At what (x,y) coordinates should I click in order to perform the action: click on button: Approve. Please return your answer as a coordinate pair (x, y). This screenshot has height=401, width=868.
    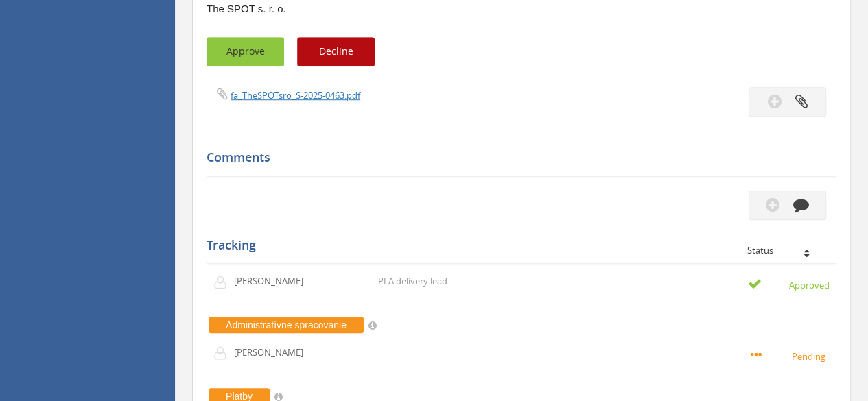
    Looking at the image, I should click on (245, 51).